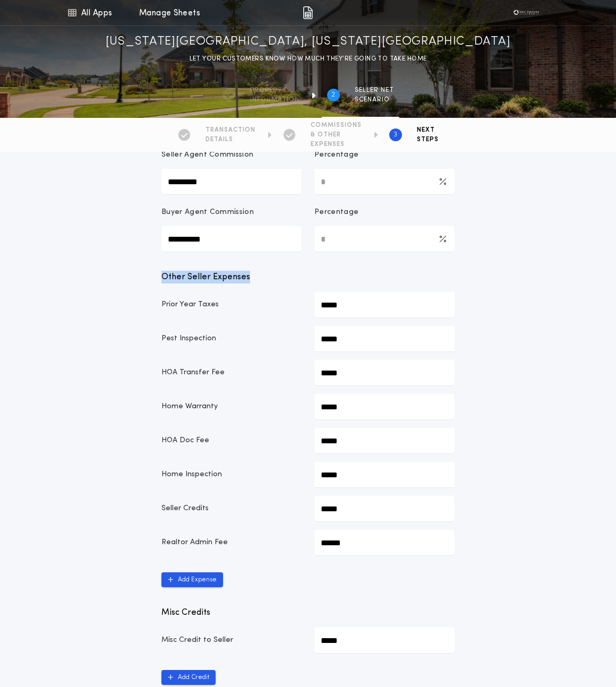 Image resolution: width=616 pixels, height=687 pixels. I want to click on span: STEPS, so click(427, 140).